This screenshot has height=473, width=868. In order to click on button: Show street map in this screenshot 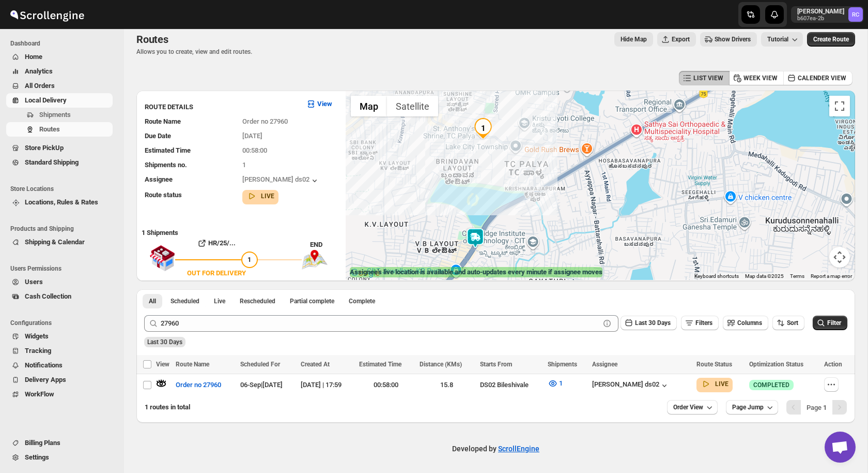, I will do `click(369, 106)`.